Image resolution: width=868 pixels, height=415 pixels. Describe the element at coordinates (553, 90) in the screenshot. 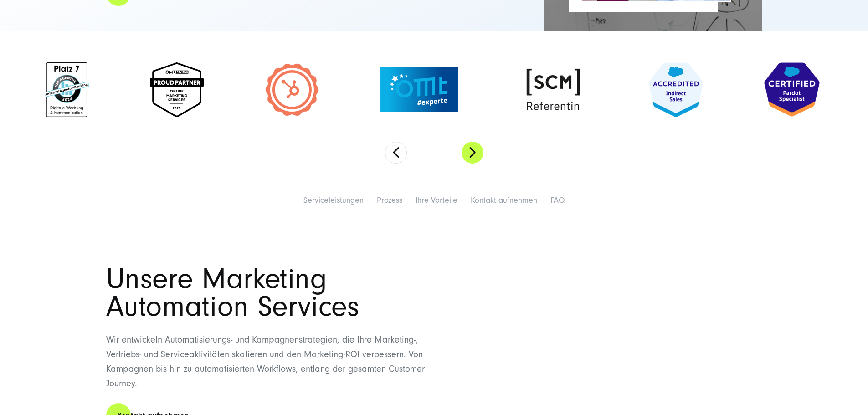

I see `img: SCM Referentin Siegel - OMT Experte Siegel - Digitalagentur SUNZINET` at that location.